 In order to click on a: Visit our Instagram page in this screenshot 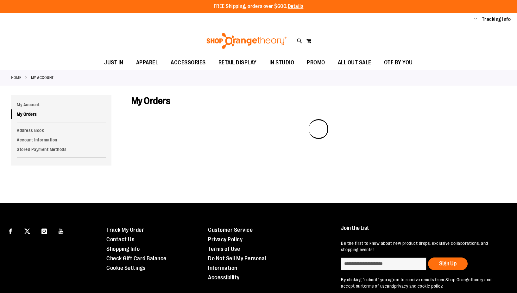, I will do `click(44, 230)`.